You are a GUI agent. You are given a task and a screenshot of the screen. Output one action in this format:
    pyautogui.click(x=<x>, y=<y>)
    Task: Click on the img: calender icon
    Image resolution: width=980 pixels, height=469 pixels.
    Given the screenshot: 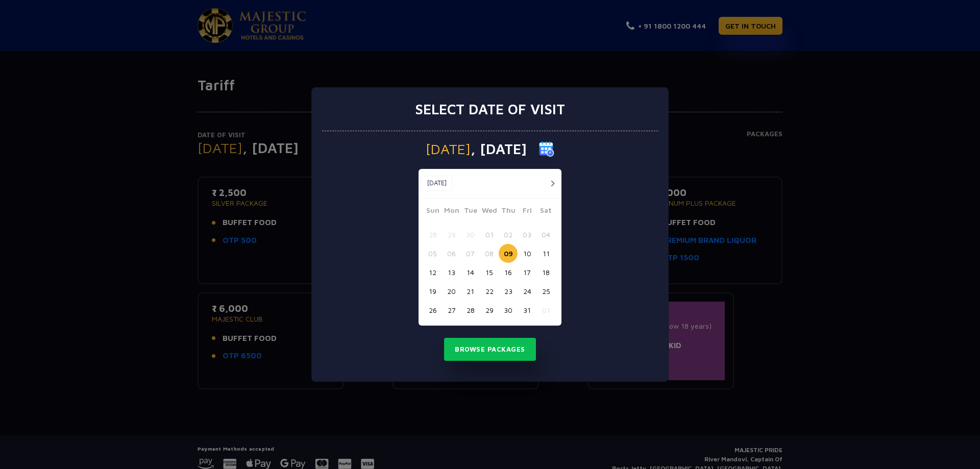 What is the action you would take?
    pyautogui.click(x=547, y=149)
    